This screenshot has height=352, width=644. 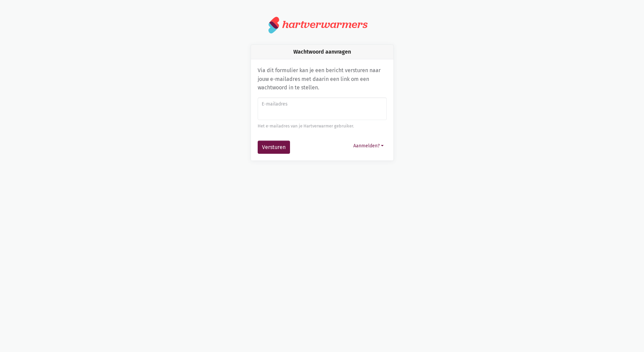 I want to click on div: Het e-mailadres van je Hartverwarmer gebruiker., so click(x=322, y=126).